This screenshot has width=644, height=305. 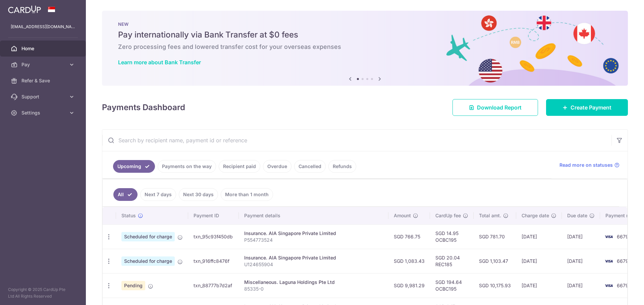 What do you see at coordinates (213, 216) in the screenshot?
I see `th: Payment ID` at bounding box center [213, 216].